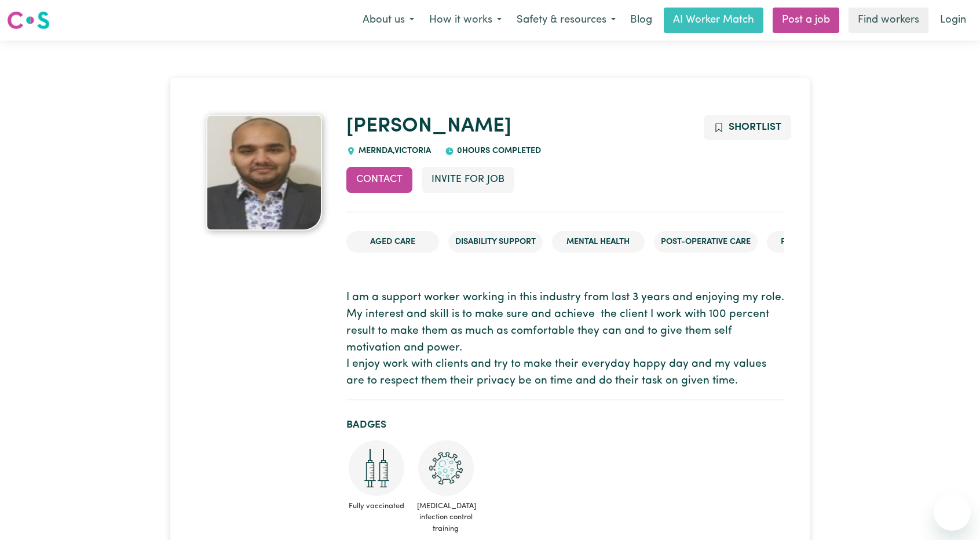 The height and width of the screenshot is (540, 980). I want to click on button: Contact, so click(380, 179).